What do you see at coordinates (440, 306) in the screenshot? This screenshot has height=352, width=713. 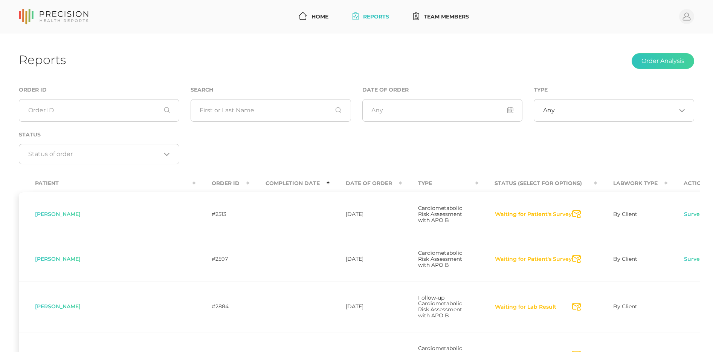 I see `span: Follow-up Cardiometabolic Risk Assessment with APO B` at bounding box center [440, 306].